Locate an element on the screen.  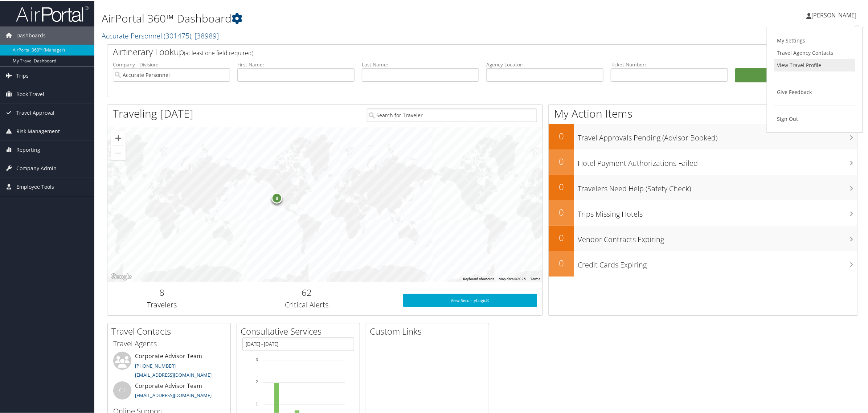
a: 0Credit Cards Expiring is located at coordinates (704, 263).